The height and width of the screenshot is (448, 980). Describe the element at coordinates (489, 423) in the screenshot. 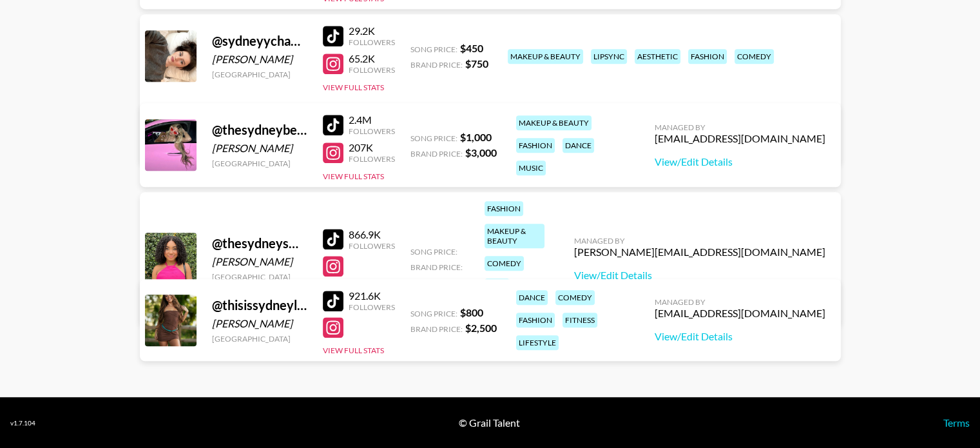

I see `div: © Grail Talent` at that location.